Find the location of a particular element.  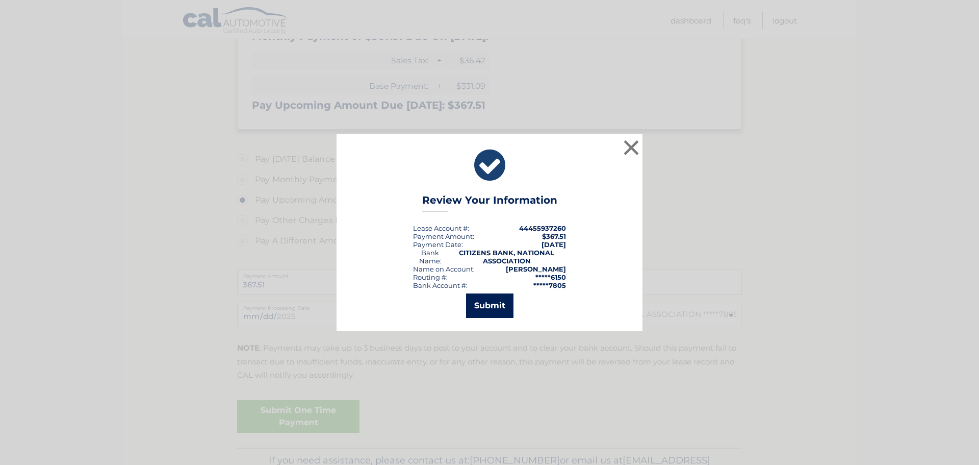

div: Routing #: is located at coordinates (431, 277).